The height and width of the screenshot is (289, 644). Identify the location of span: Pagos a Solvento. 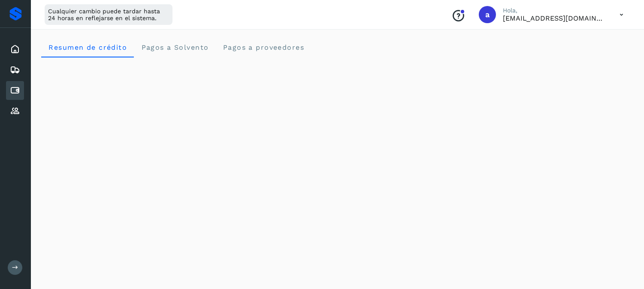
(174, 47).